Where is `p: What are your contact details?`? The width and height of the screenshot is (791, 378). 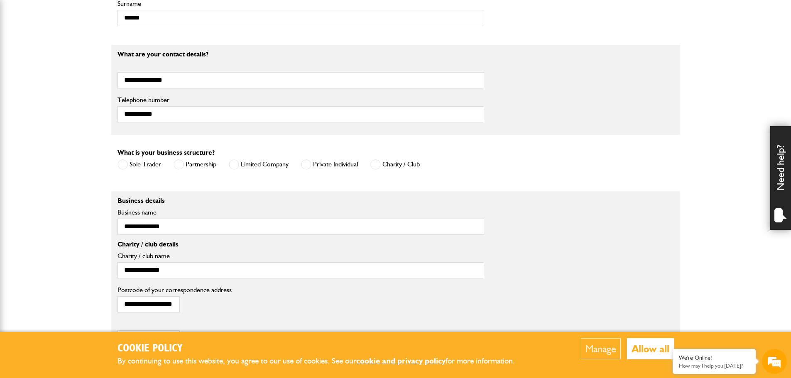
p: What are your contact details? is located at coordinates (301, 54).